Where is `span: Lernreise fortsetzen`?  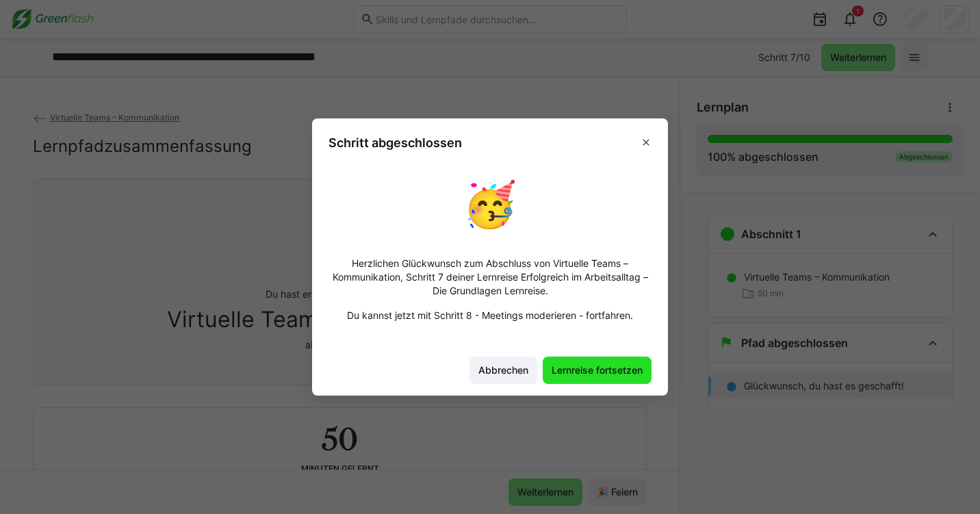 span: Lernreise fortsetzen is located at coordinates (597, 370).